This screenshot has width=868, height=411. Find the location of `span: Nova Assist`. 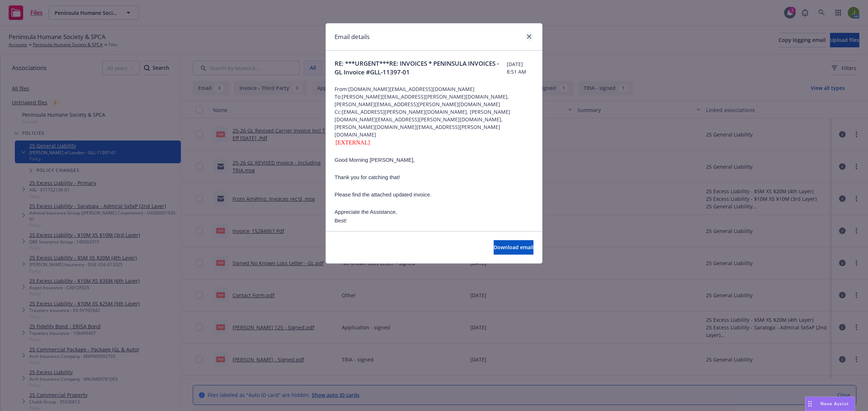

span: Nova Assist is located at coordinates (834, 403).